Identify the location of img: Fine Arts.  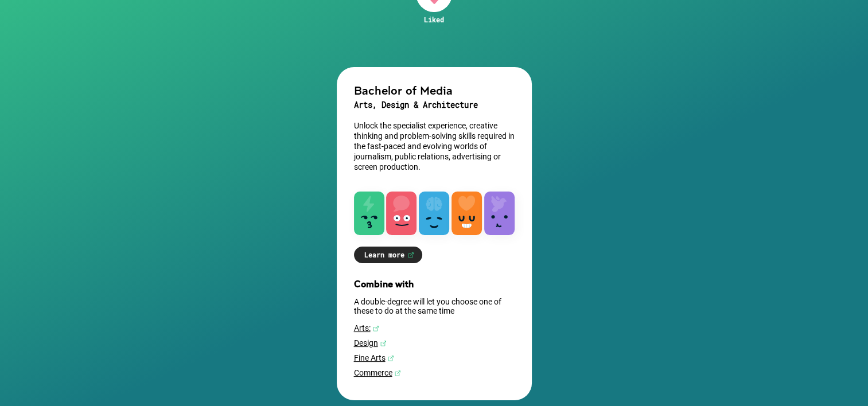
(390, 358).